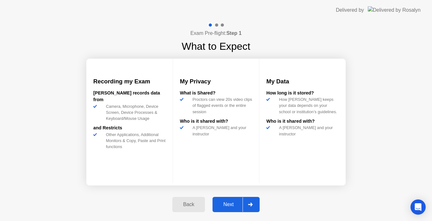 Image resolution: width=432 pixels, height=221 pixels. I want to click on h3: Recording my Exam, so click(129, 81).